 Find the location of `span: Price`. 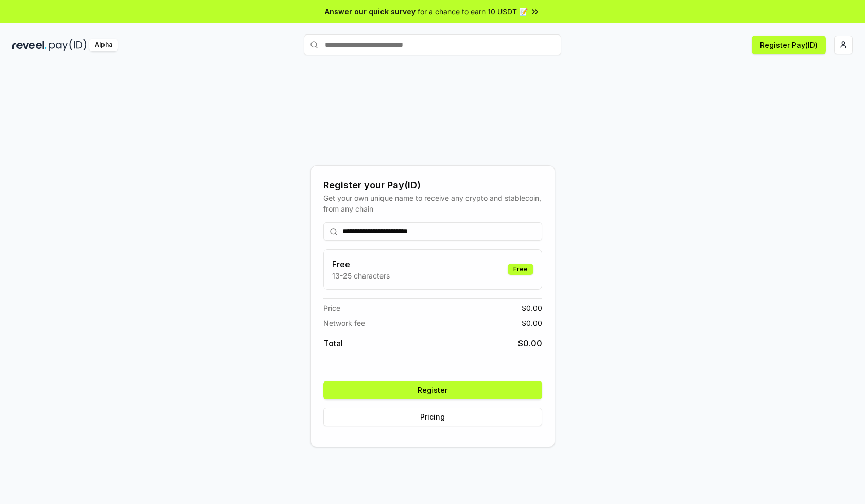

span: Price is located at coordinates (332, 308).